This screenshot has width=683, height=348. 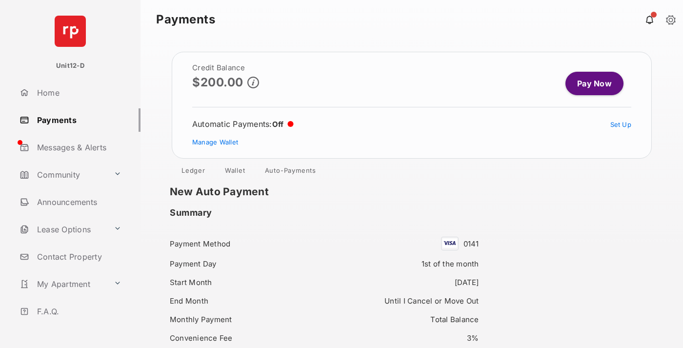 I want to click on a: Set Up, so click(x=621, y=124).